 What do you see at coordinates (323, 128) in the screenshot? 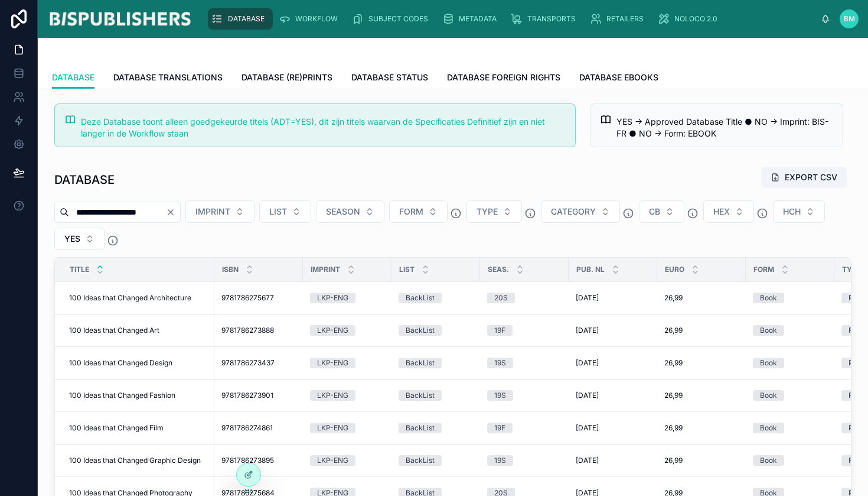
I see `div: Deze Database toont alleen goedgekeurde titels (ADT=YES), dit zijn titels waarvan de Specificatie...` at bounding box center [323, 128].